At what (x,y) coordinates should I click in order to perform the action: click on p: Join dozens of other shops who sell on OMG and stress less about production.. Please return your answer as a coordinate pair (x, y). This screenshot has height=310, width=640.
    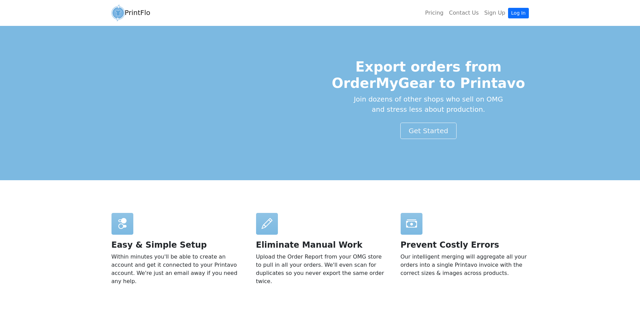
    Looking at the image, I should click on (429, 104).